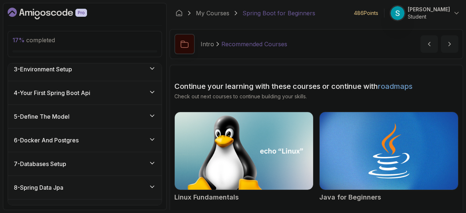 The height and width of the screenshot is (213, 466). What do you see at coordinates (395, 86) in the screenshot?
I see `a: roadmaps` at bounding box center [395, 86].